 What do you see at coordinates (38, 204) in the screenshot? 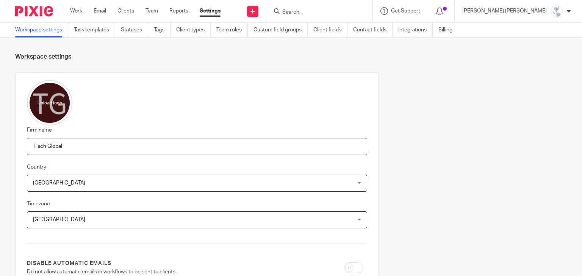
I see `label: Timezone` at bounding box center [38, 204].